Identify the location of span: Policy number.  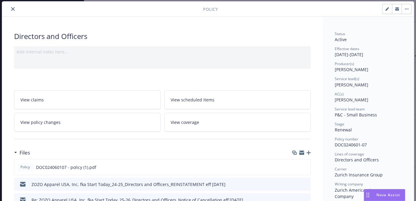
(347, 139).